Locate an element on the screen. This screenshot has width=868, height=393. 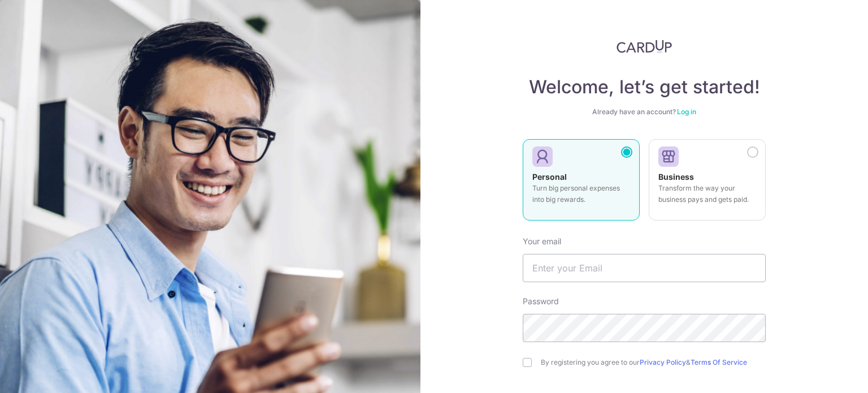
img: CardUp Logo is located at coordinates (644, 46).